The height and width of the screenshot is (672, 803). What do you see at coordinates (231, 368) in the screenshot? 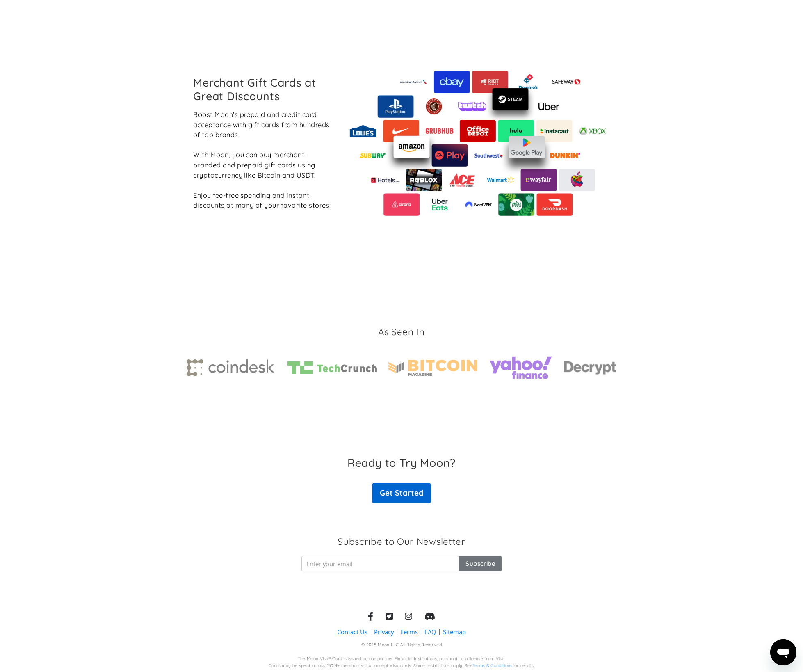
I see `img: Coindesk` at bounding box center [231, 368].